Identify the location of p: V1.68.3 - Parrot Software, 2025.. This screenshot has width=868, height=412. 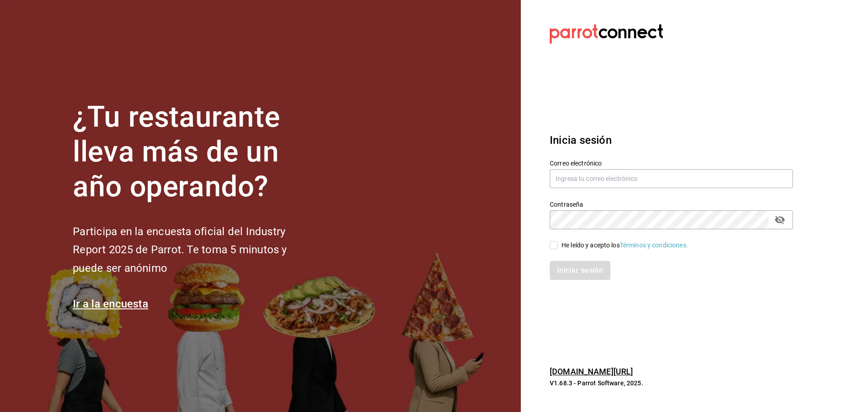
(672, 384).